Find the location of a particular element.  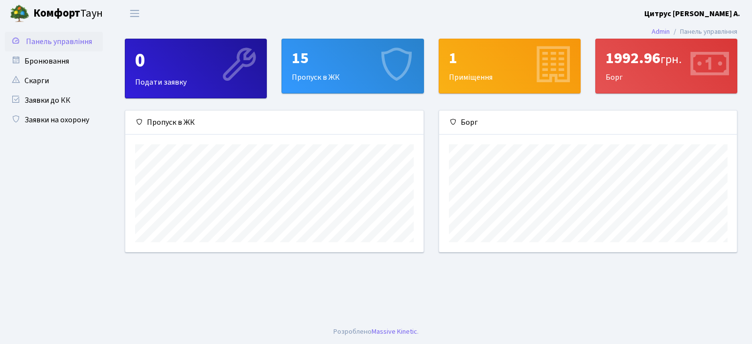

li: Панель управління is located at coordinates (704, 32).